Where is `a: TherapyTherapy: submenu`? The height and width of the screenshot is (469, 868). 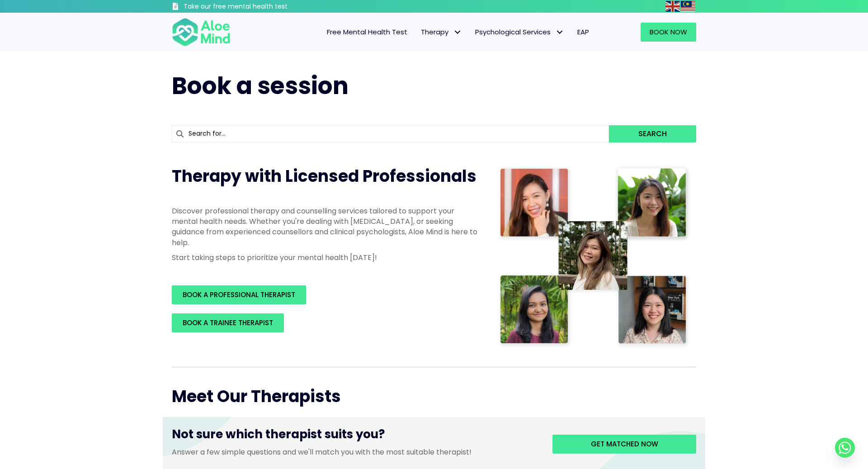
a: TherapyTherapy: submenu is located at coordinates (441, 32).